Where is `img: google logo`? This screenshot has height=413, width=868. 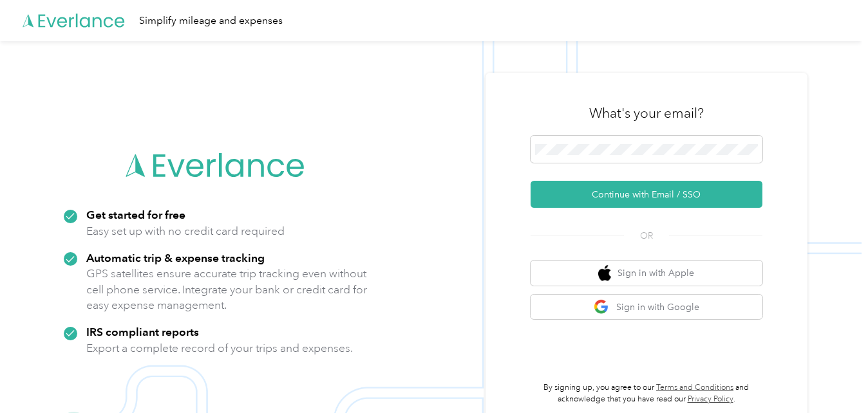 img: google logo is located at coordinates (601, 307).